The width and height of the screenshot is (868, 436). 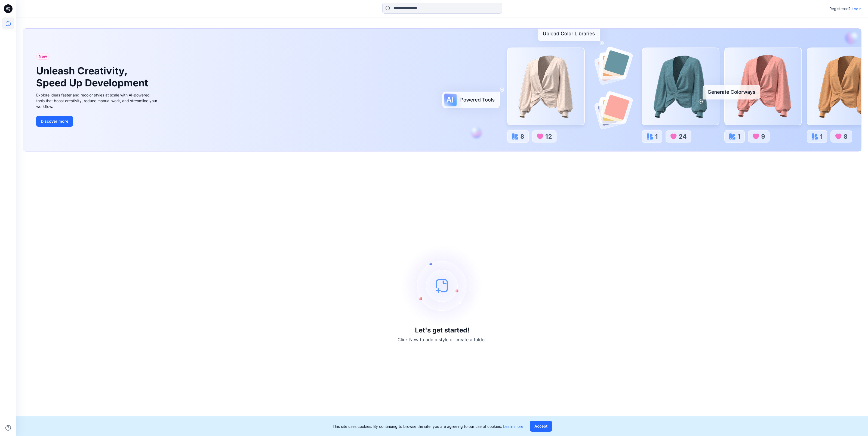 I want to click on p: Registered?, so click(x=840, y=9).